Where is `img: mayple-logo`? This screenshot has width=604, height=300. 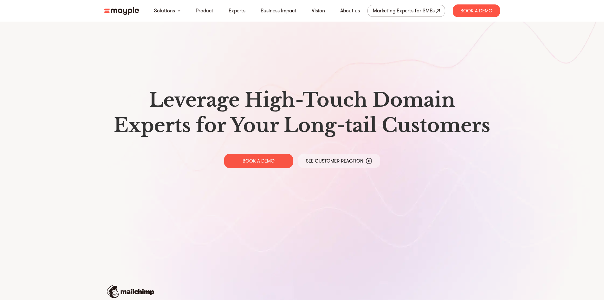
img: mayple-logo is located at coordinates (122, 11).